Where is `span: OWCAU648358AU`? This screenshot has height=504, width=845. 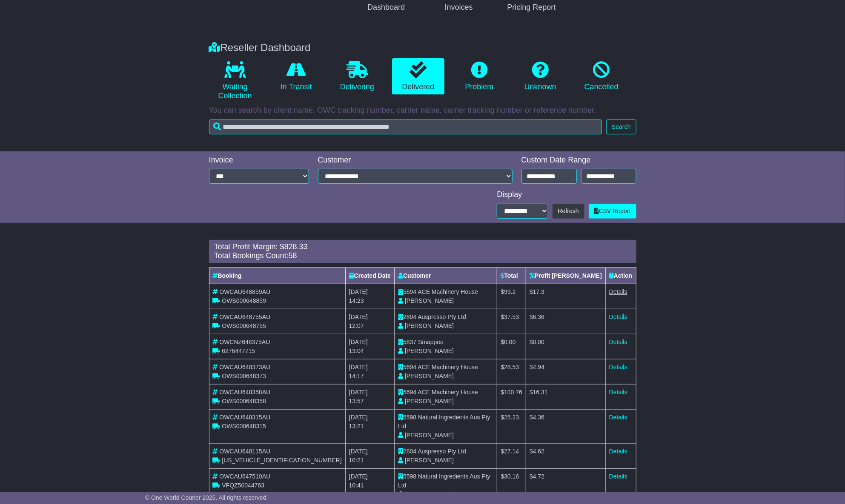
span: OWCAU648358AU is located at coordinates (244, 392).